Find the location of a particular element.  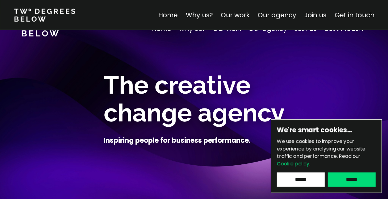

h4: Inspiring people for business performance. is located at coordinates (177, 140).